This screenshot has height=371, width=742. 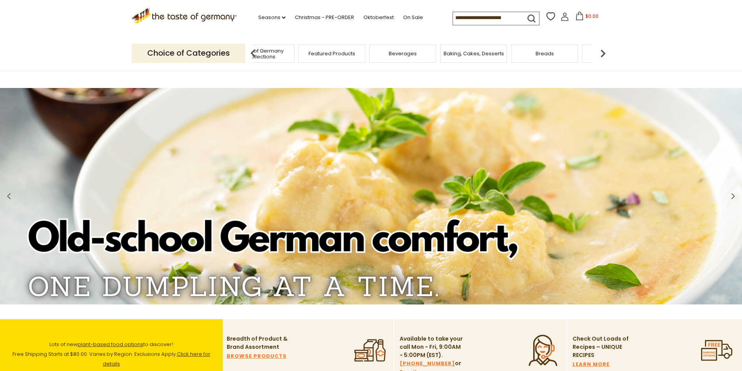 What do you see at coordinates (544, 53) in the screenshot?
I see `span: Breads` at bounding box center [544, 53].